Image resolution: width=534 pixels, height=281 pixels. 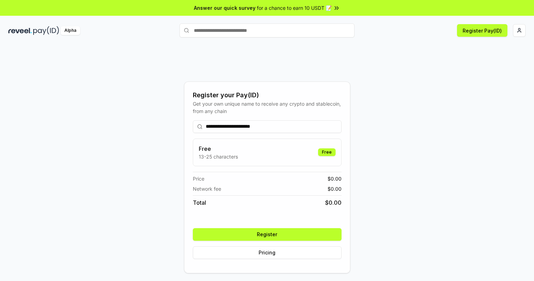 What do you see at coordinates (267, 235) in the screenshot?
I see `button: Register` at bounding box center [267, 235].